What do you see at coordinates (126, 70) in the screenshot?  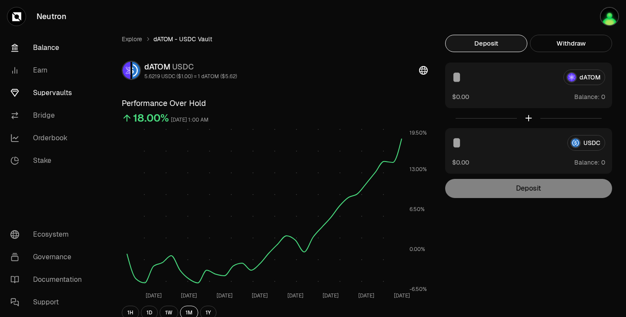 I see `img: dATOM Logo` at bounding box center [126, 70].